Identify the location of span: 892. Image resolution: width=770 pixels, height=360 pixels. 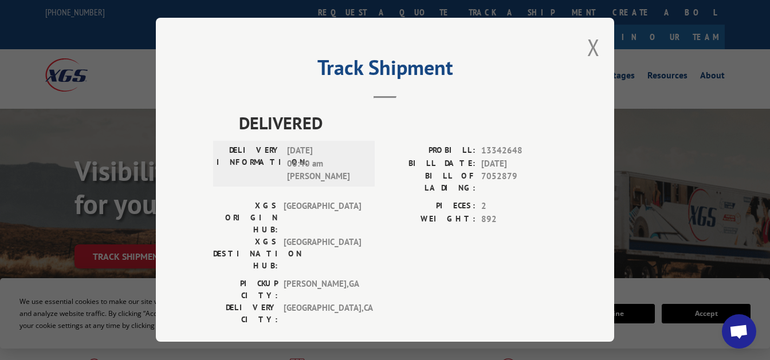
(519, 219).